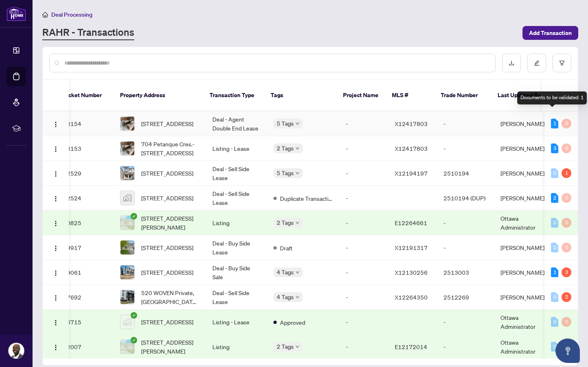 The height and width of the screenshot is (367, 588). Describe the element at coordinates (234, 96) in the screenshot. I see `th: Transaction Type` at that location.